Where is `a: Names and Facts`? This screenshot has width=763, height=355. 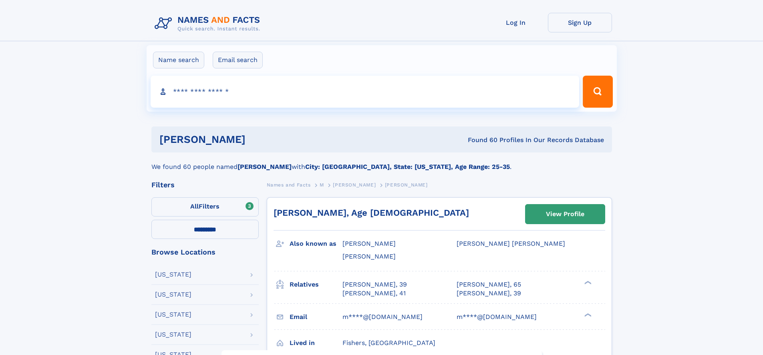
a: Names and Facts is located at coordinates (289, 185).